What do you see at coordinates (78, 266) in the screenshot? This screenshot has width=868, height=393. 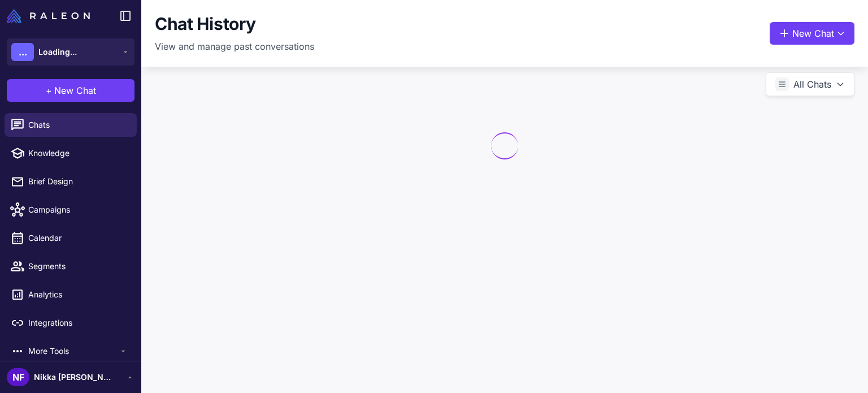 I see `span: Segments` at bounding box center [78, 266].